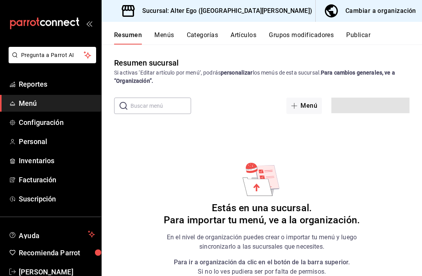  I want to click on strong: Para ir a organización da clic en el botón de la barra superior., so click(262, 262).